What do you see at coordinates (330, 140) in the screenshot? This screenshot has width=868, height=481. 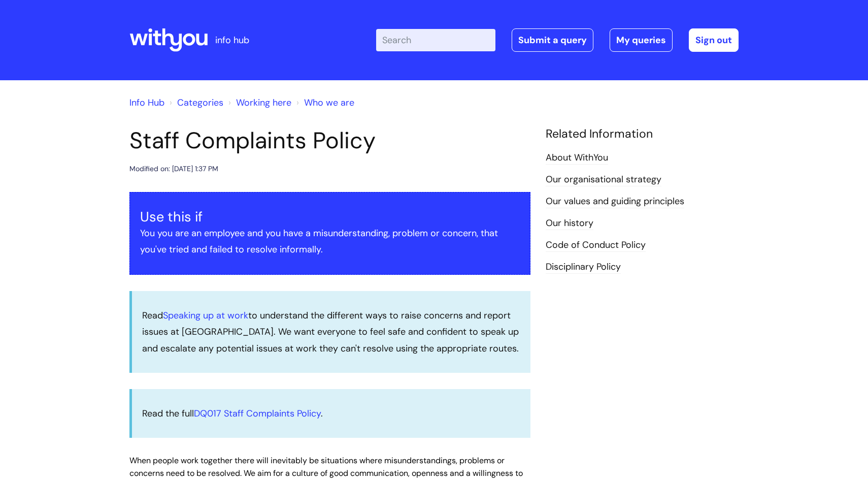 I see `h1: Staff Complaints Policy` at bounding box center [330, 140].